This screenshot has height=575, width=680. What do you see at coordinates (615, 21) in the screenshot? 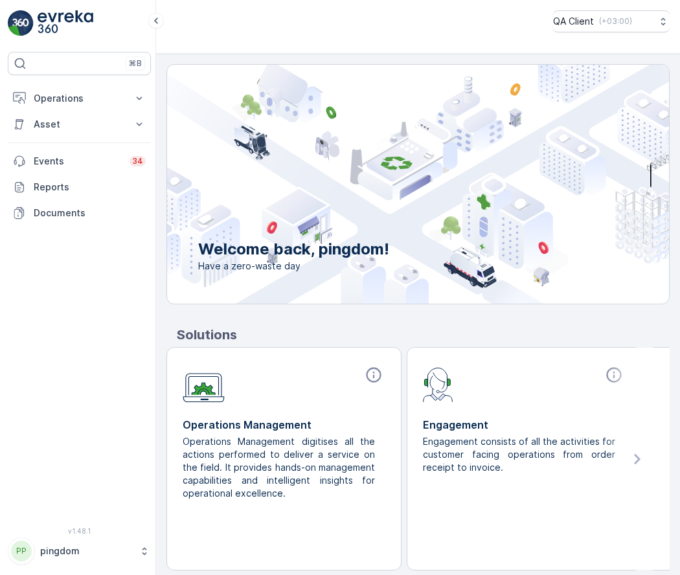
I see `p: ( +03:00 )` at bounding box center [615, 21].